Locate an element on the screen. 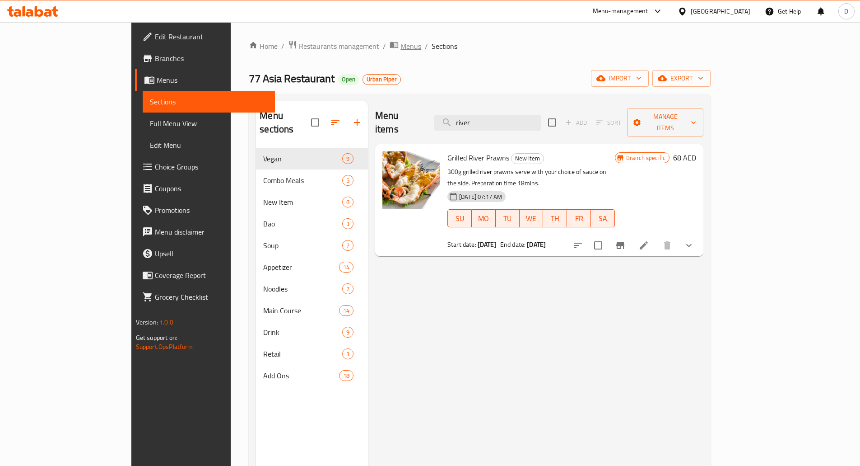 The image size is (860, 466). span: 5 is located at coordinates (348, 180).